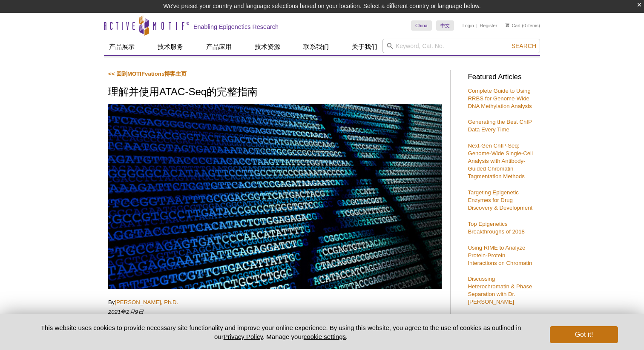 The width and height of the screenshot is (644, 350). I want to click on li: (0 items), so click(523, 25).